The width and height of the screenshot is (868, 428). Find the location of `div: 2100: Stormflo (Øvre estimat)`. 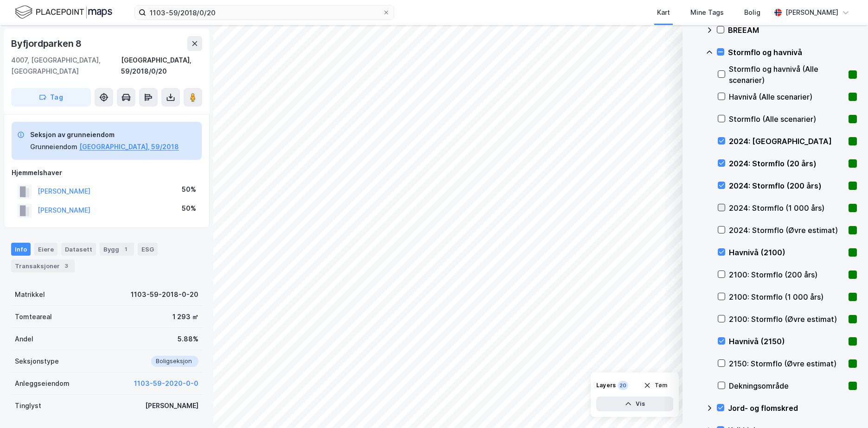

div: 2100: Stormflo (Øvre estimat) is located at coordinates (787, 319).